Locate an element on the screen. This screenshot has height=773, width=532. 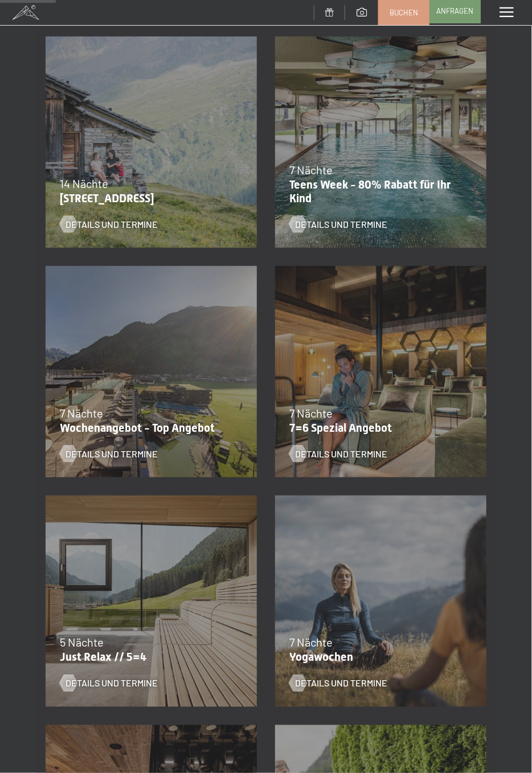
span: Buchen is located at coordinates (404, 12).